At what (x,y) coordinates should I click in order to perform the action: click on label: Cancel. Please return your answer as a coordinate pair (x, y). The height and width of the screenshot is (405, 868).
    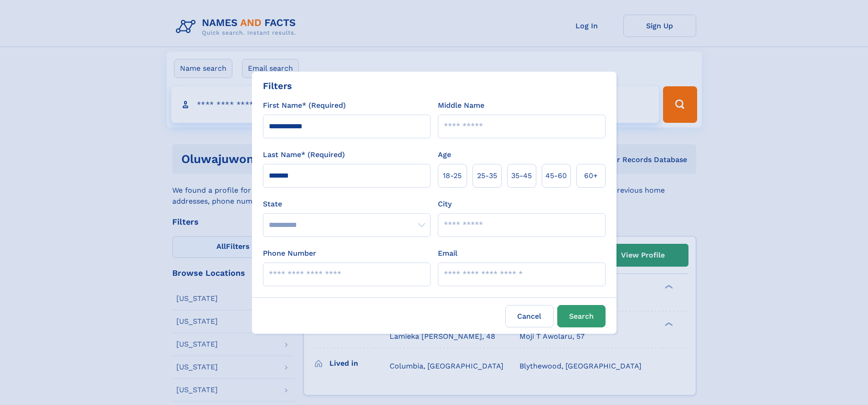
    Looking at the image, I should click on (530, 315).